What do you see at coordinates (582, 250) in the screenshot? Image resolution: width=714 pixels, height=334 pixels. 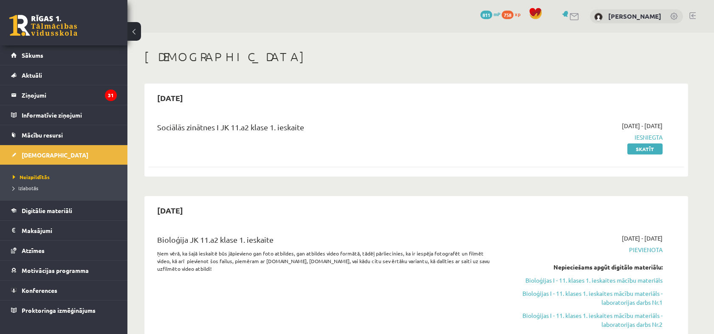 I see `span: Pievienota` at bounding box center [582, 250].